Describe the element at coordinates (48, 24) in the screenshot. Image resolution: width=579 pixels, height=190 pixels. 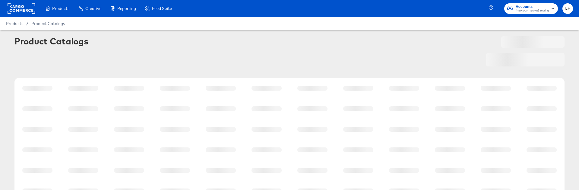
I see `a: Product Catalogs` at that location.